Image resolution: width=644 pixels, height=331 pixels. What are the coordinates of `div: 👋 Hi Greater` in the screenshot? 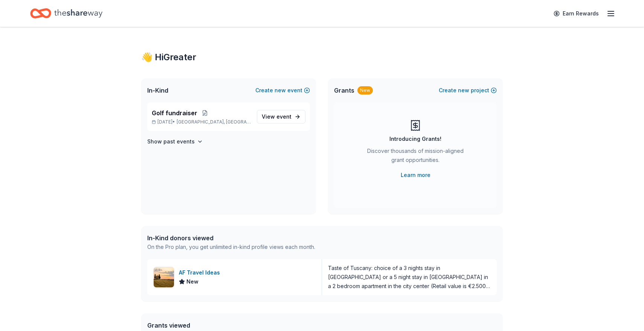 It's located at (322, 58).